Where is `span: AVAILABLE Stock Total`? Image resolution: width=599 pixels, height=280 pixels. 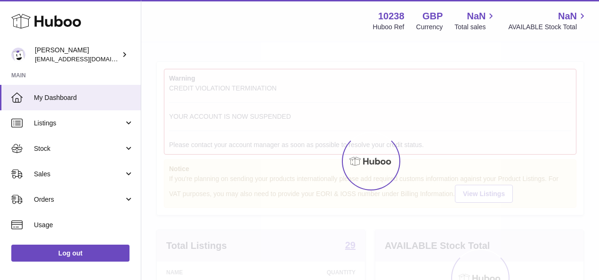
span: AVAILABLE Stock Total is located at coordinates (547, 27).